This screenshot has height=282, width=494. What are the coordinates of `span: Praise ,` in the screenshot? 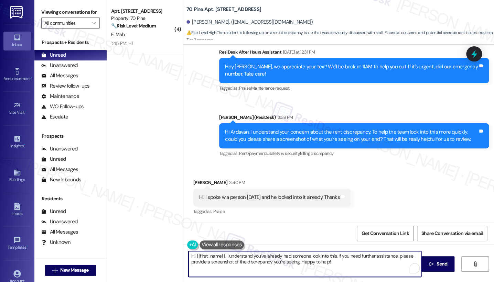 It's located at (245, 88).